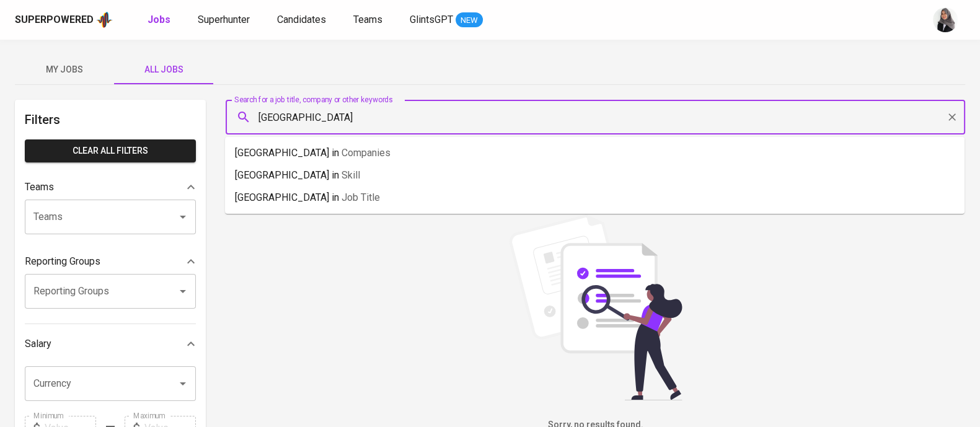 The height and width of the screenshot is (427, 980). What do you see at coordinates (945, 20) in the screenshot?
I see `img: sinta.windasari@glints.com` at bounding box center [945, 20].